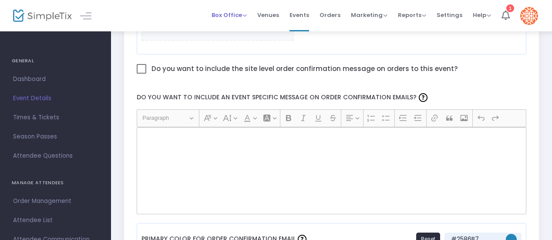 The height and width of the screenshot is (240, 552). What do you see at coordinates (510, 8) in the screenshot?
I see `div: 1` at bounding box center [510, 8].